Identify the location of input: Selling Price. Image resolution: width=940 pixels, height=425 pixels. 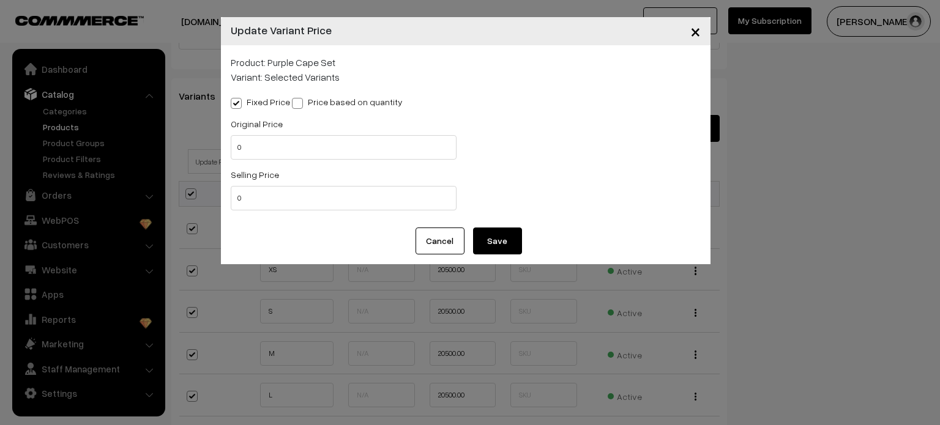
(343, 198).